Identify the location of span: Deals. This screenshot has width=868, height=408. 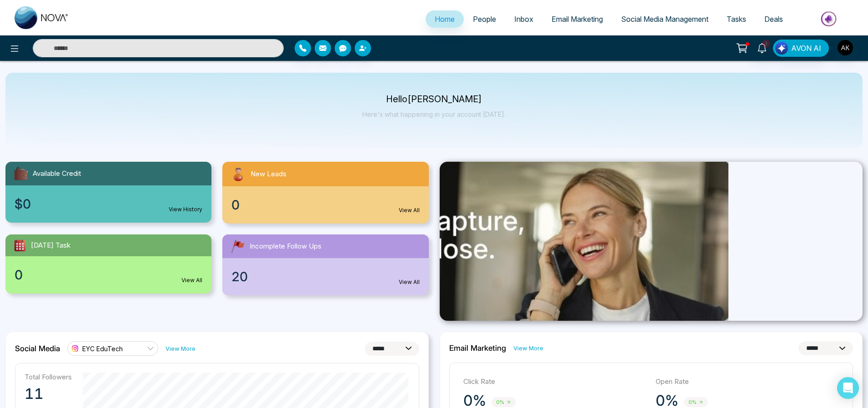
(773, 19).